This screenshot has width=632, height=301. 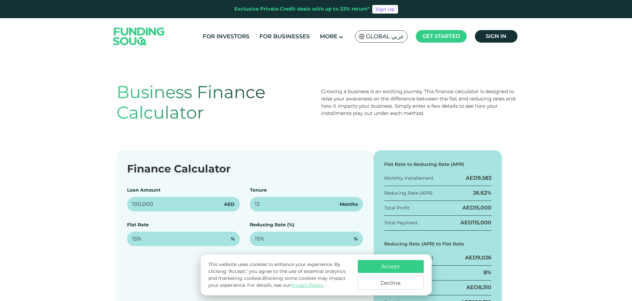 I want to click on span: More, so click(x=328, y=36).